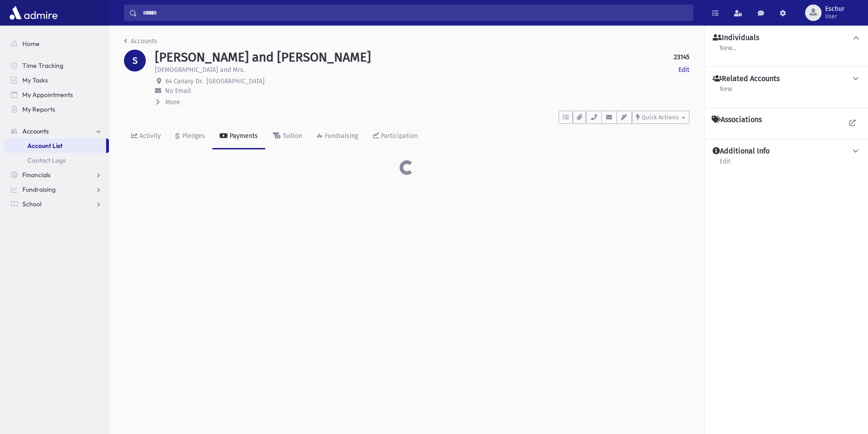 This screenshot has height=434, width=868. I want to click on span: School, so click(32, 204).